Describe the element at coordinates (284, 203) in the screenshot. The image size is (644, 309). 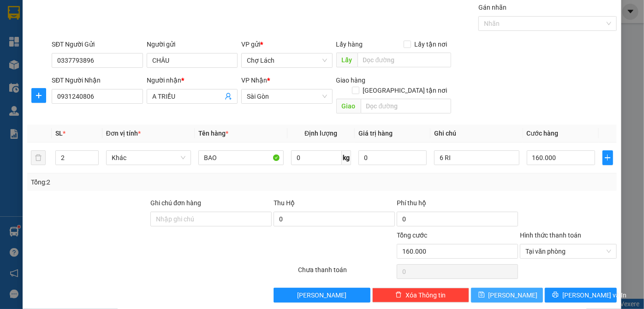
I see `span: Thu Hộ` at that location.